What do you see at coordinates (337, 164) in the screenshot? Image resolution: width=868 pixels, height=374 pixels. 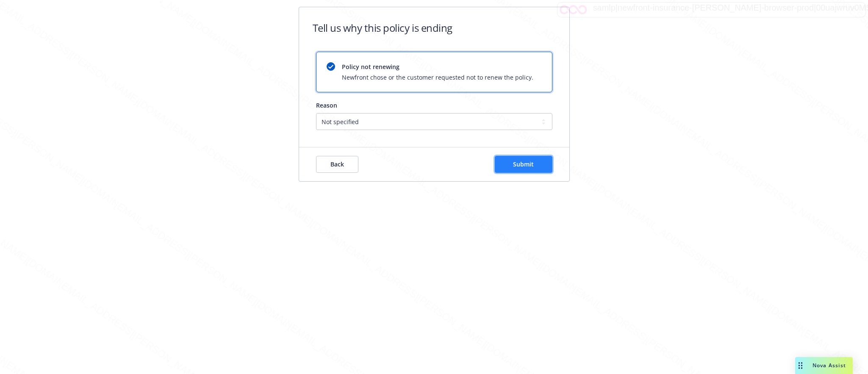 I see `span: Back` at bounding box center [337, 164].